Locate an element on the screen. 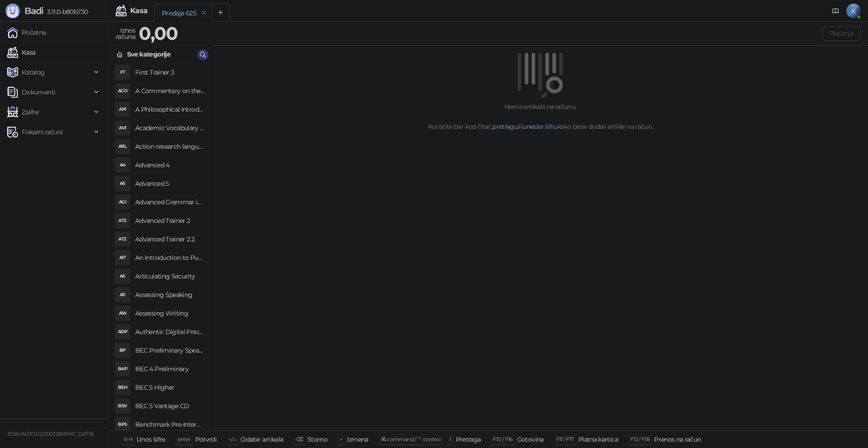 The image size is (868, 448). span: f is located at coordinates (450, 439).